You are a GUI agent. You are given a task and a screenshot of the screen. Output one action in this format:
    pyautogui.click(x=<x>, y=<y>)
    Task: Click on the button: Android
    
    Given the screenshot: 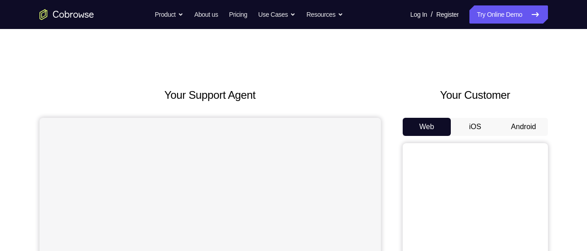 What is the action you would take?
    pyautogui.click(x=523, y=127)
    